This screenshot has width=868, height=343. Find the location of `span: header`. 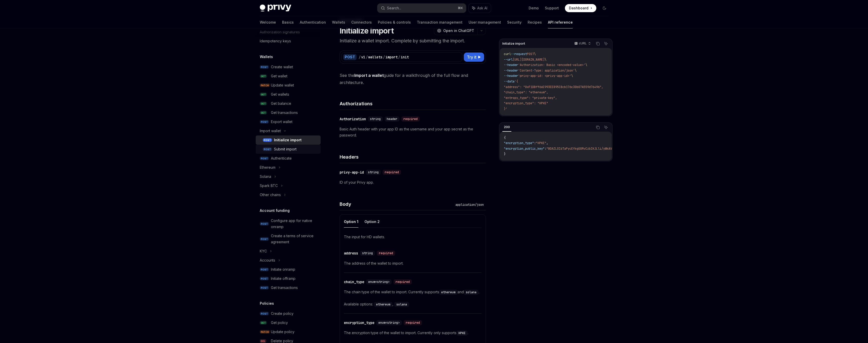

span: header is located at coordinates (392, 119).